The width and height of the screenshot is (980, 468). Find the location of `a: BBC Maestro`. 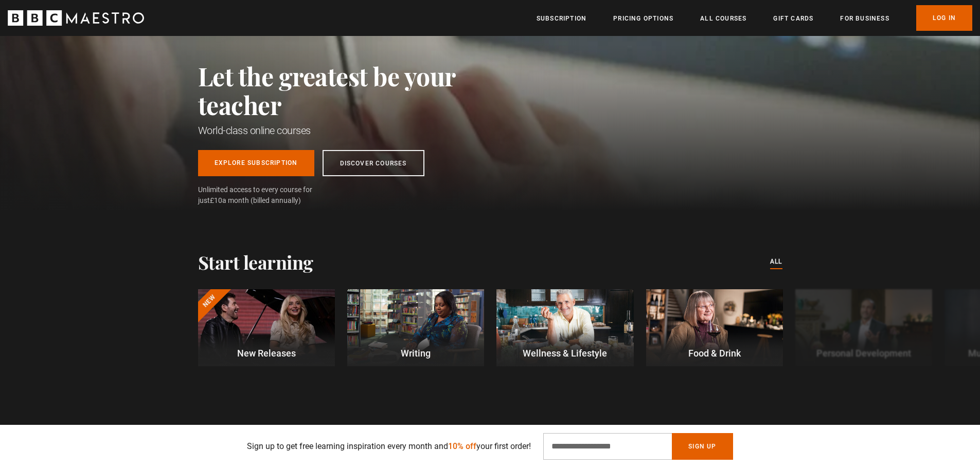

a: BBC Maestro is located at coordinates (76, 18).